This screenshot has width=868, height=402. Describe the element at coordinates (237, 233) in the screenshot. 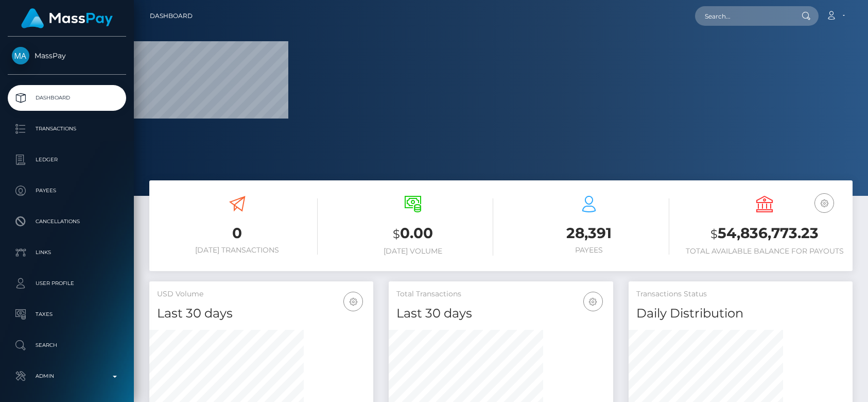

I see `h3: 0` at that location.